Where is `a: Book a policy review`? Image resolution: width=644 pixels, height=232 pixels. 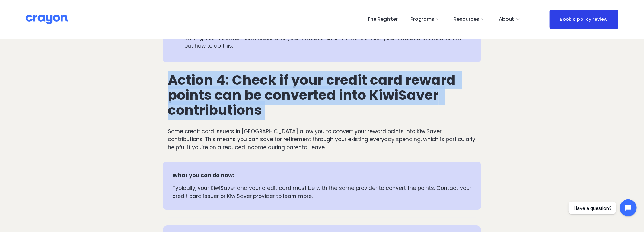
a: Book a policy review is located at coordinates (584, 19).